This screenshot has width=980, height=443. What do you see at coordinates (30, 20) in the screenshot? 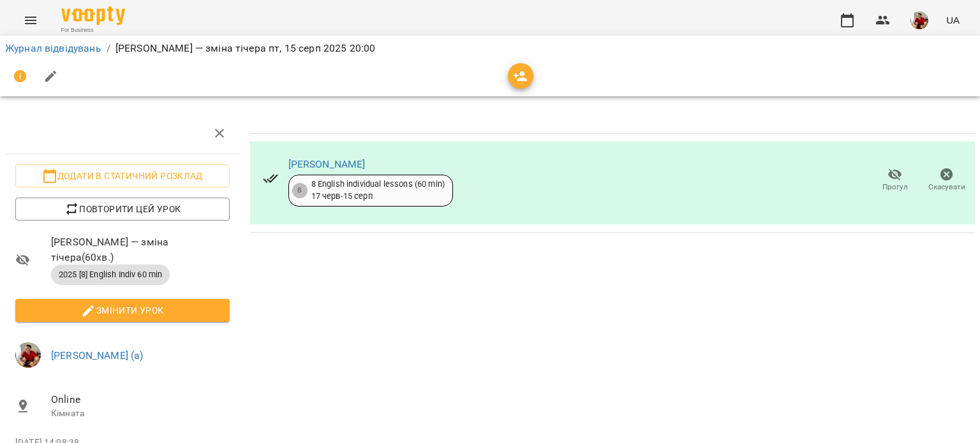
I see `button: Menu` at bounding box center [30, 20].